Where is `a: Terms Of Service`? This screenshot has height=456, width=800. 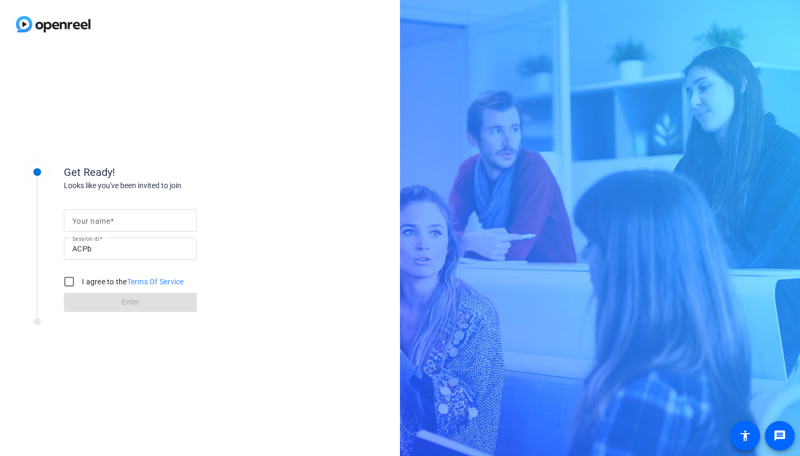
a: Terms Of Service is located at coordinates (155, 282).